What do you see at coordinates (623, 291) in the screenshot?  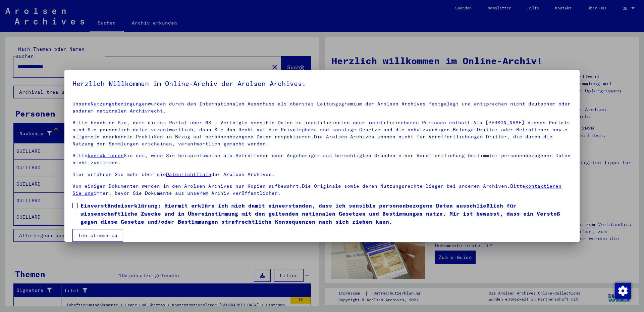 I see `img: Zustimmung ändern` at bounding box center [623, 291].